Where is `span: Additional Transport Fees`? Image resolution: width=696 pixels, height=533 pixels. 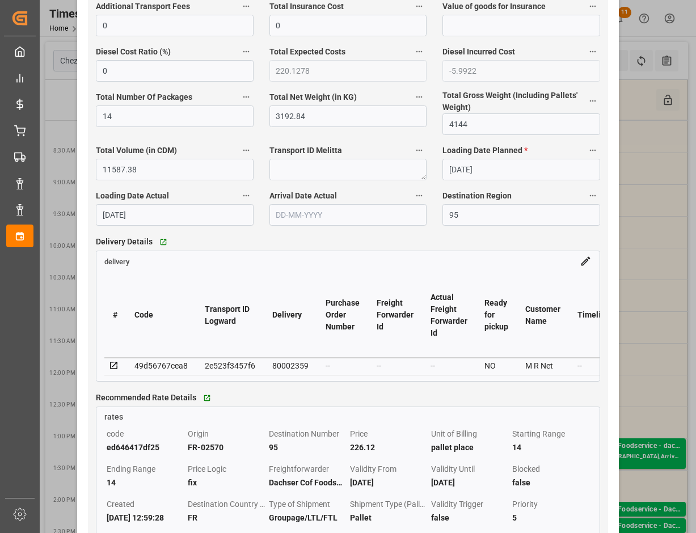
span: Additional Transport Fees is located at coordinates (143, 6).